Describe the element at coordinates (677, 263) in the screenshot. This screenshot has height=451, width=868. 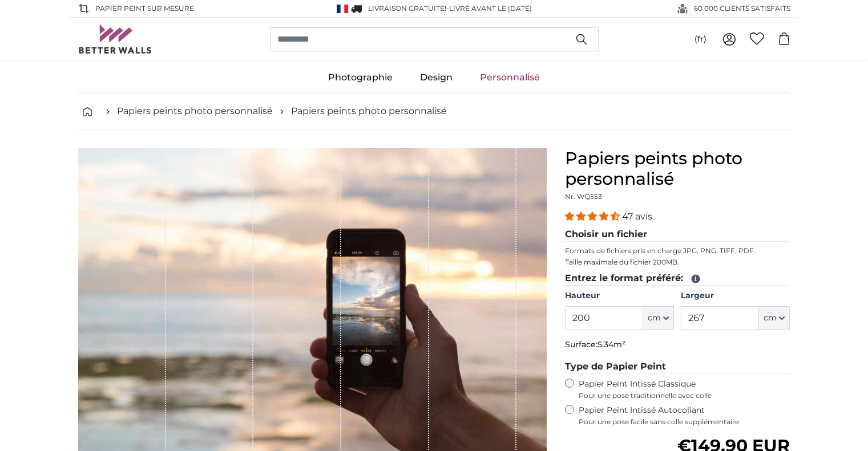
I see `p: Taille maximale du fichier 200MB.` at that location.